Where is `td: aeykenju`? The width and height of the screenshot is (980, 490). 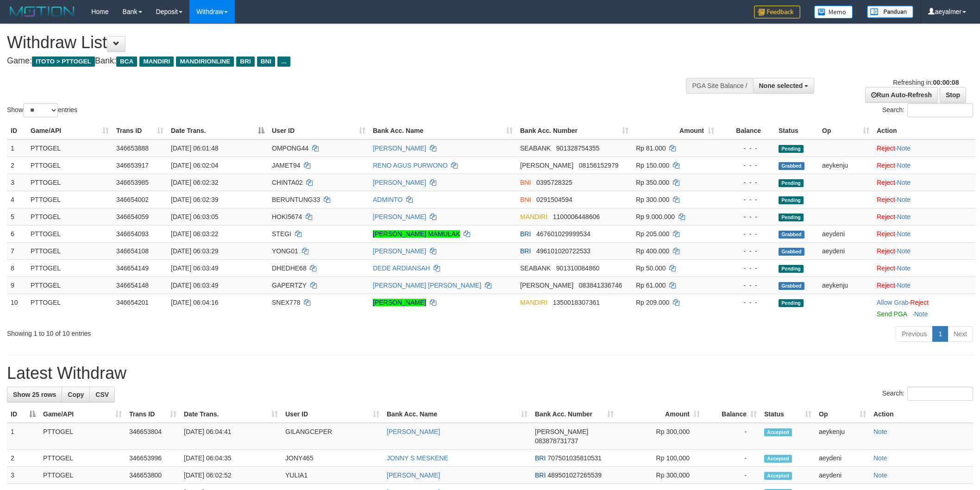
td: aeykenju is located at coordinates (843, 436).